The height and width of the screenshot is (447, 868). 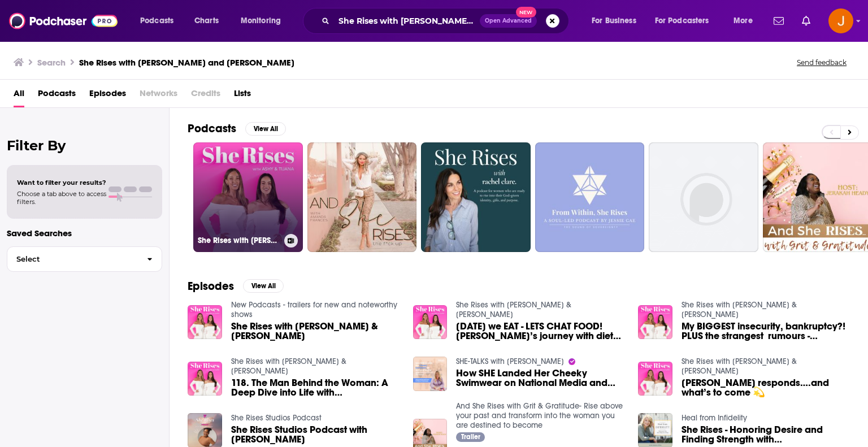 What do you see at coordinates (204, 322) in the screenshot?
I see `img: She Rises with Ashy & Tijana` at bounding box center [204, 322].